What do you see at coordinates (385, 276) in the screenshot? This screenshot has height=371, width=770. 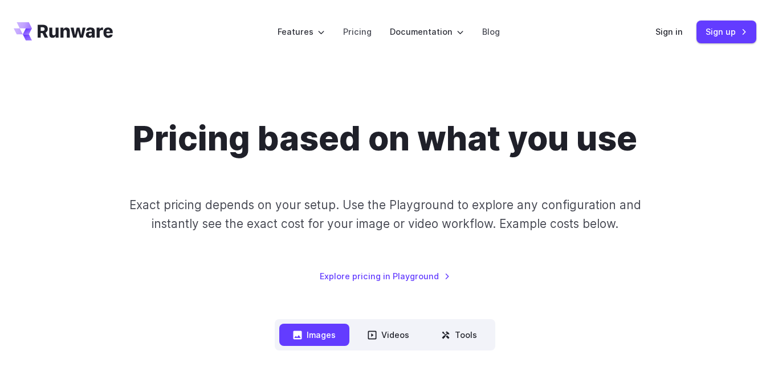 I see `a: Explore pricing in Playground` at bounding box center [385, 276].